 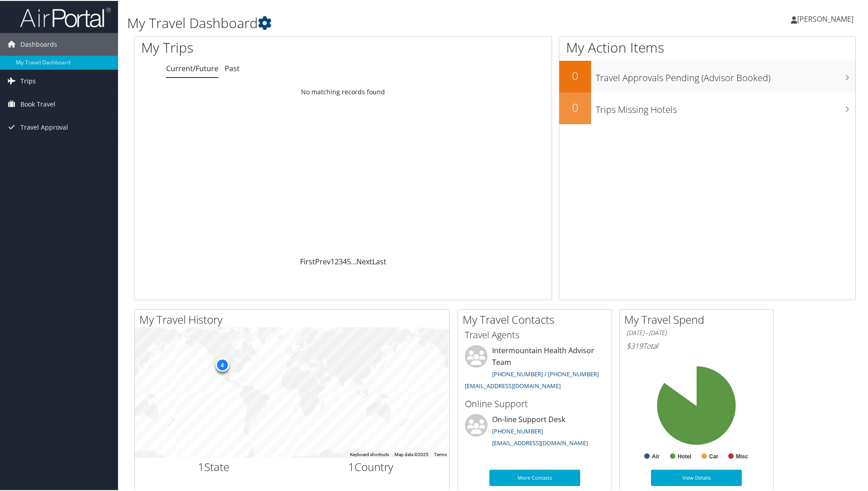 What do you see at coordinates (411, 454) in the screenshot?
I see `span: Map data ©2025` at bounding box center [411, 454].